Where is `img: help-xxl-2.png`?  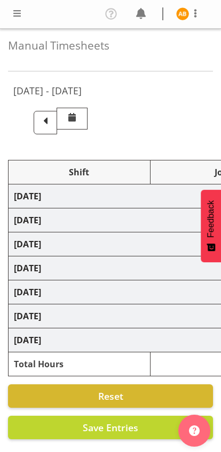
img: help-xxl-2.png is located at coordinates (194, 431).